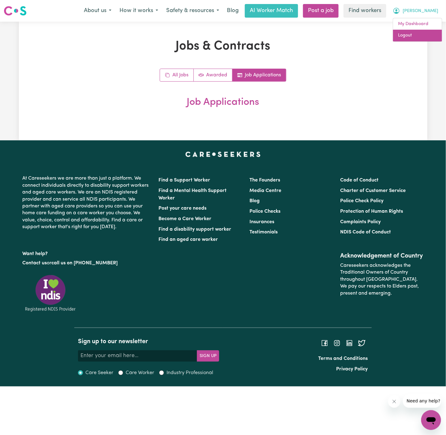 The height and width of the screenshot is (435, 446). I want to click on a: All jobs, so click(177, 75).